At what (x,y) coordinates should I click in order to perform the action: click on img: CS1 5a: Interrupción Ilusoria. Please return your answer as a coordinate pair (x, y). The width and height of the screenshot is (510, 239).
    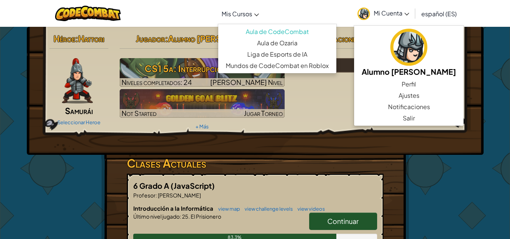
    Looking at the image, I should click on (202, 72).